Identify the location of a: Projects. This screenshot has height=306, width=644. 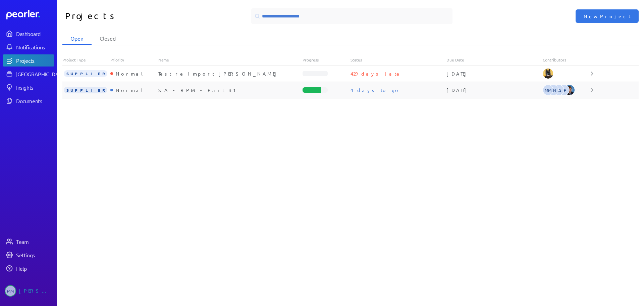
(29, 60).